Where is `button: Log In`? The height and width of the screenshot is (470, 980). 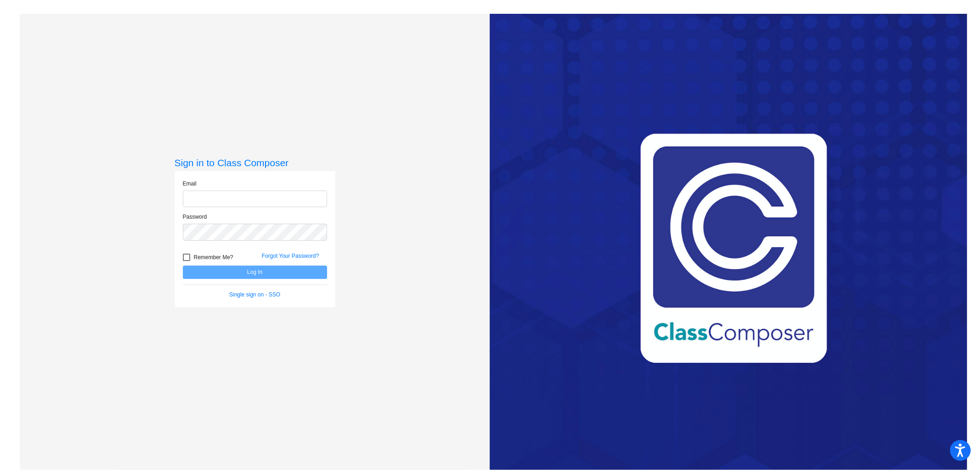
button: Log In is located at coordinates (255, 272).